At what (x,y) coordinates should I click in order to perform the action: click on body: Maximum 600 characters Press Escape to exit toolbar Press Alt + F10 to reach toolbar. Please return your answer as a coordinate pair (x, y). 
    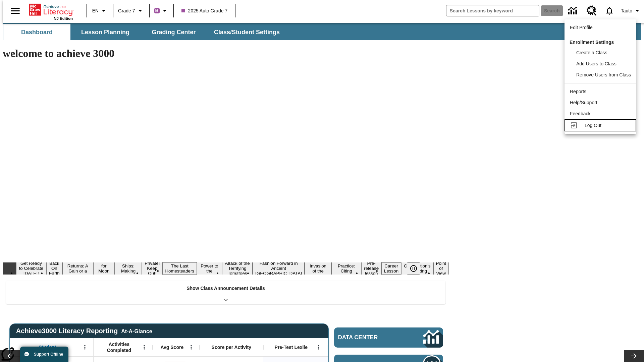
    Looking at the image, I should click on (50, 8).